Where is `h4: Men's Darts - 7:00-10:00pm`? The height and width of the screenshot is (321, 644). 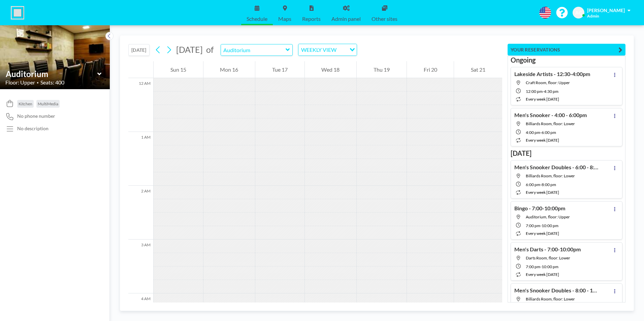 h4: Men's Darts - 7:00-10:00pm is located at coordinates (547, 250).